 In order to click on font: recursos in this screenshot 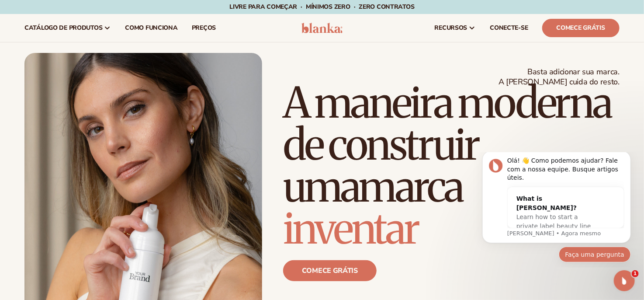, I will do `click(451, 28)`.